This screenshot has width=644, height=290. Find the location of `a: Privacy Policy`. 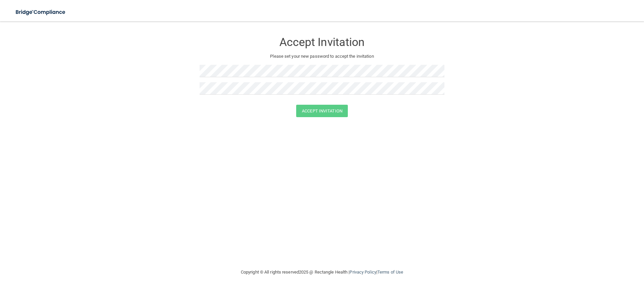

a: Privacy Policy is located at coordinates (363, 271).